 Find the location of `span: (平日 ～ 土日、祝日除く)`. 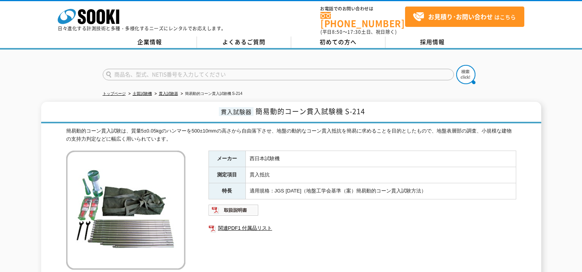

span: (平日 ～ 土日、祝日除く) is located at coordinates (358, 32).